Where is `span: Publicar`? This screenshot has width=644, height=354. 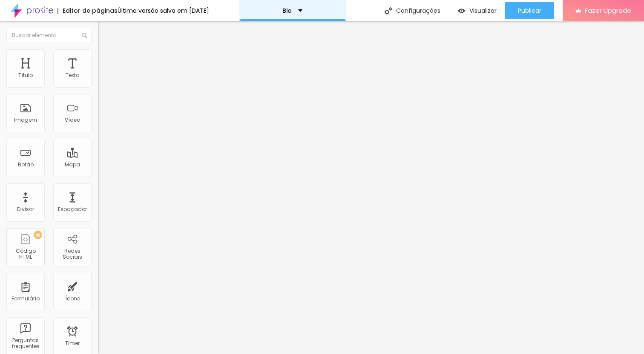 span: Publicar is located at coordinates (530, 11).